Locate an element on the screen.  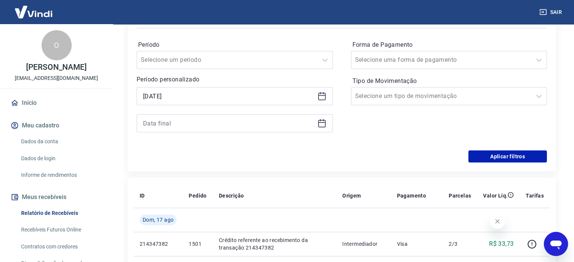
input: Data inicial is located at coordinates (229, 96).